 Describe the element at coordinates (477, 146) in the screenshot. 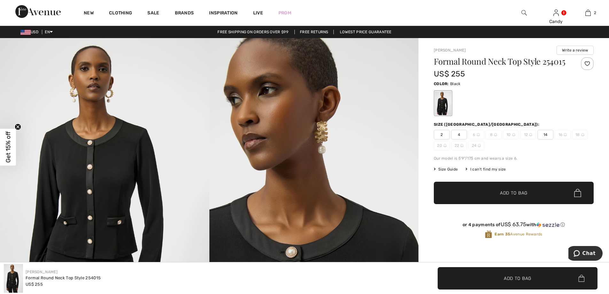

I see `span: 24` at that location.